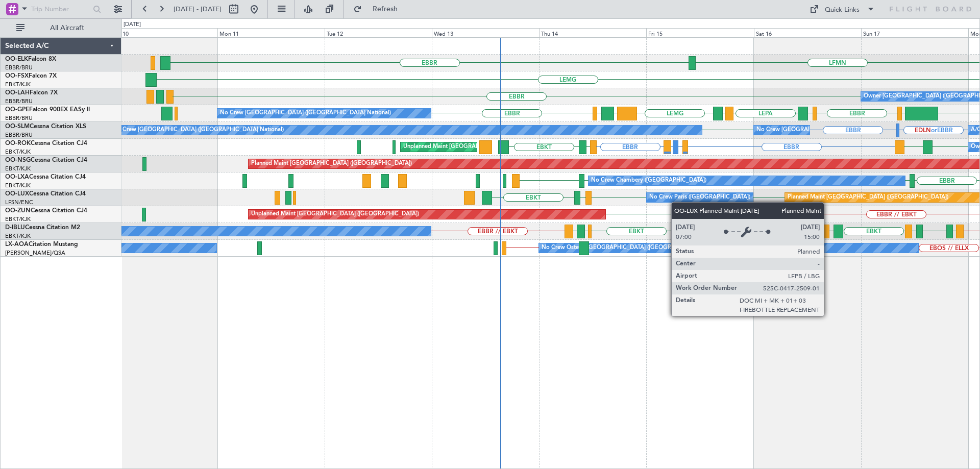 The height and width of the screenshot is (469, 980). What do you see at coordinates (379, 10) in the screenshot?
I see `button: Refresh` at bounding box center [379, 10].